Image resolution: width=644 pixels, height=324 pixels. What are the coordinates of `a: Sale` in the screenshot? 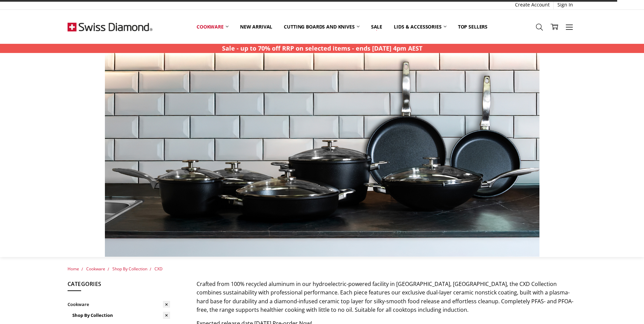 It's located at (376, 27).